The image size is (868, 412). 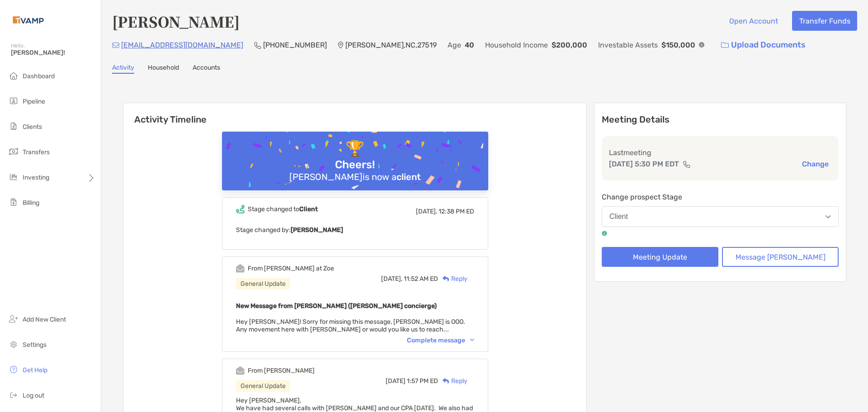 I want to click on div: Client, so click(x=618, y=217).